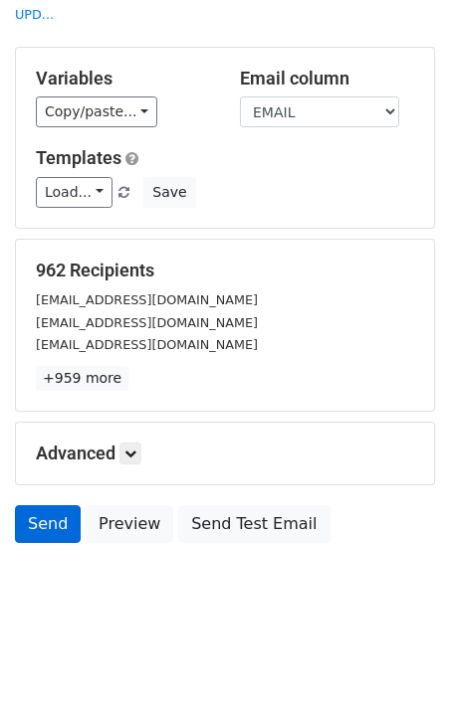 The width and height of the screenshot is (450, 711). I want to click on h5: Email column, so click(326, 79).